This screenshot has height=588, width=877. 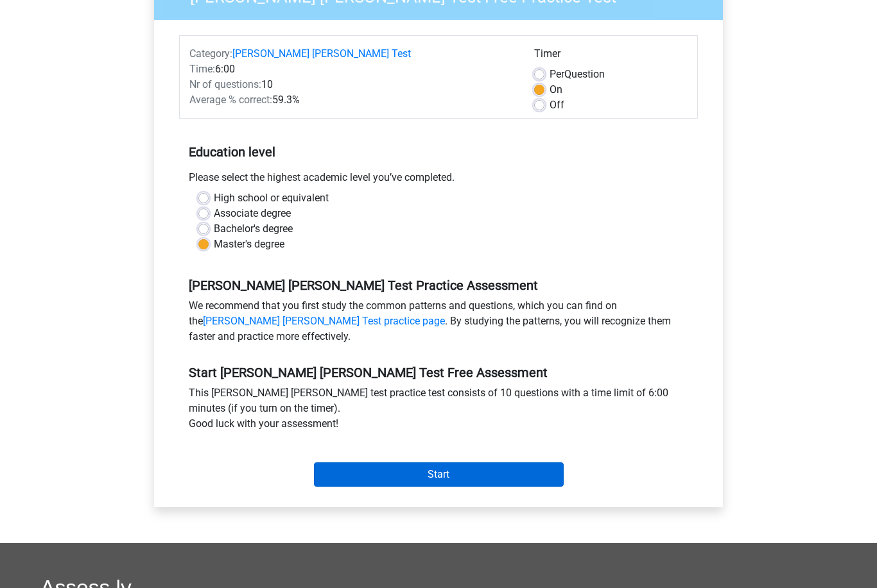 I want to click on span: Nr of questions:, so click(x=225, y=85).